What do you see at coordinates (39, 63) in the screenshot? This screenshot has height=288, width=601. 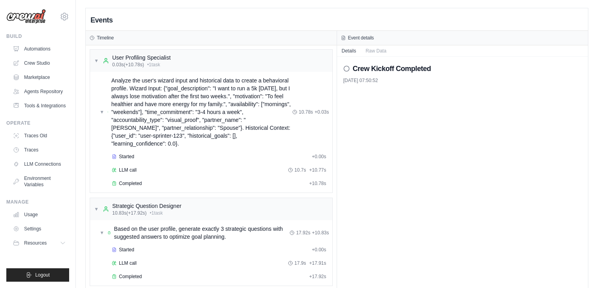 I see `a: Crew Studio` at bounding box center [39, 63].